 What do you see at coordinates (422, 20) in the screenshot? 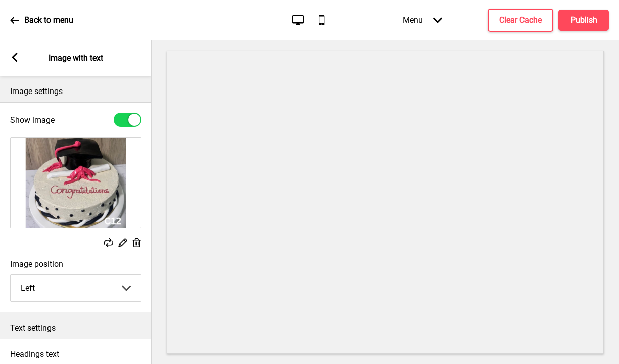
I see `div: Menu` at bounding box center [422, 20].